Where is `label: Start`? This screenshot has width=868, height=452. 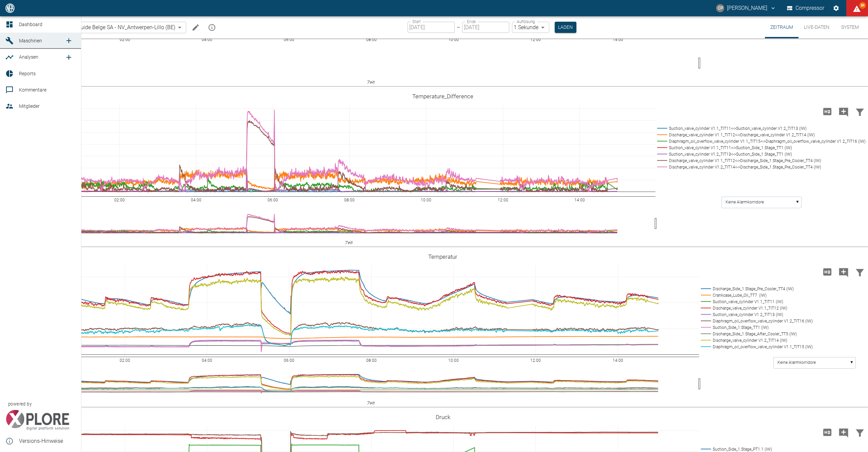 label: Start is located at coordinates (417, 22).